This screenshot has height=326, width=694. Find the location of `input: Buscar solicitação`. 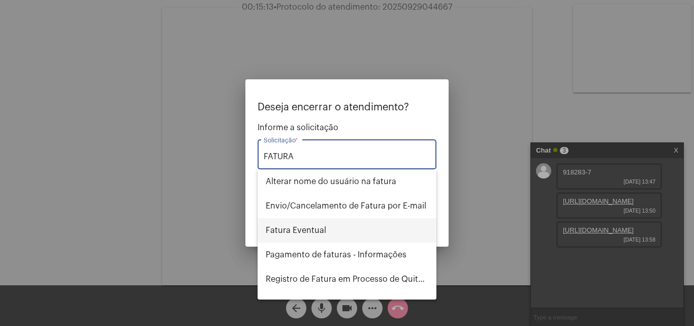

input: Buscar solicitação is located at coordinates (347, 157).